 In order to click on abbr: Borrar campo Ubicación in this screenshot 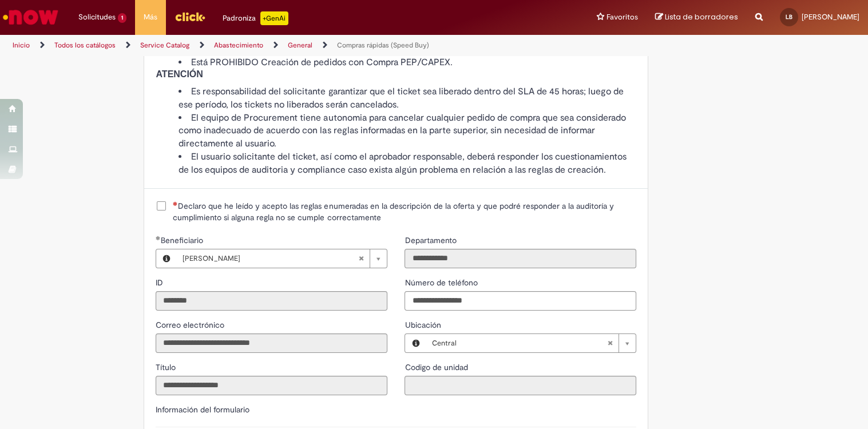, I will do `click(610, 343)`.